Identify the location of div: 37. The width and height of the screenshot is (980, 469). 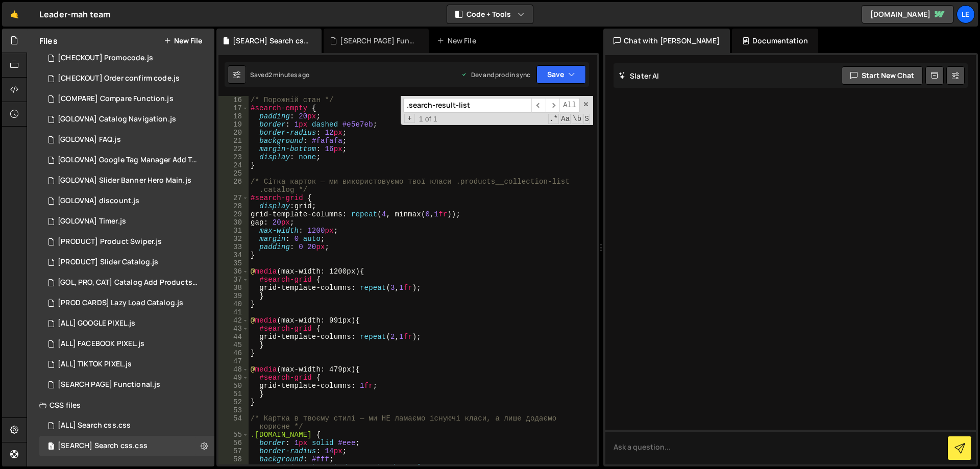
(234, 280).